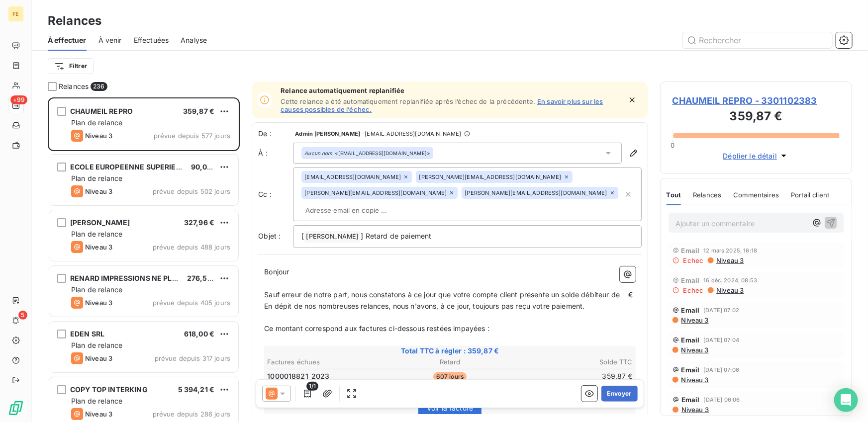  What do you see at coordinates (756, 117) in the screenshot?
I see `h3: 359,87 €` at bounding box center [756, 117].